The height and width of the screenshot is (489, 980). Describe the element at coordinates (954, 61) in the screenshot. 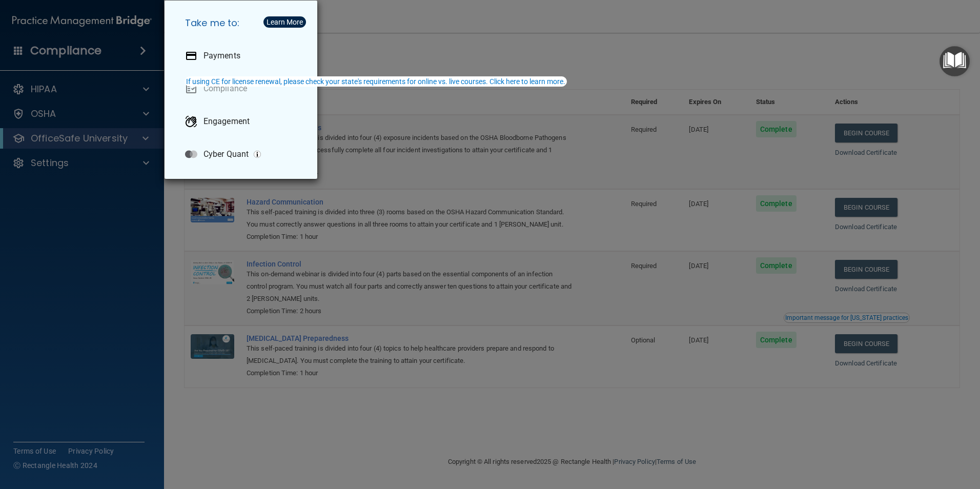

I see `button: Open Resource Center` at that location.